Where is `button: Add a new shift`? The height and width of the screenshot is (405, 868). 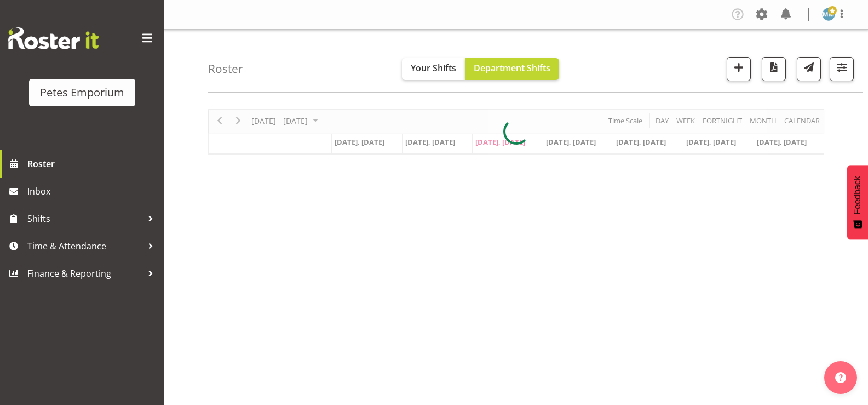
button: Add a new shift is located at coordinates (739, 69).